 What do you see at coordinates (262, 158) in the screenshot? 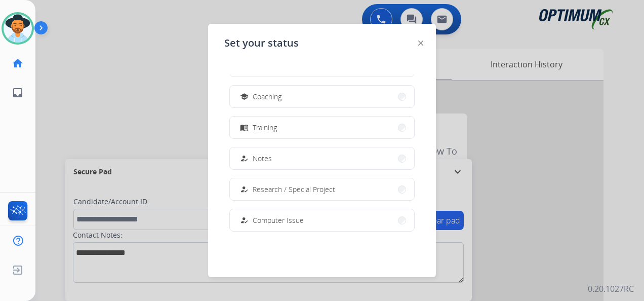
I see `span: Notes` at bounding box center [262, 158].